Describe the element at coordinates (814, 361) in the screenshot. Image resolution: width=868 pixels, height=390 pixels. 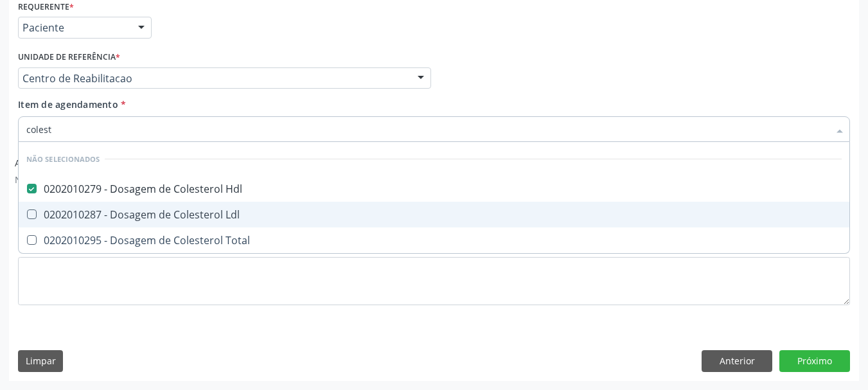
I see `button: Próximo` at that location.